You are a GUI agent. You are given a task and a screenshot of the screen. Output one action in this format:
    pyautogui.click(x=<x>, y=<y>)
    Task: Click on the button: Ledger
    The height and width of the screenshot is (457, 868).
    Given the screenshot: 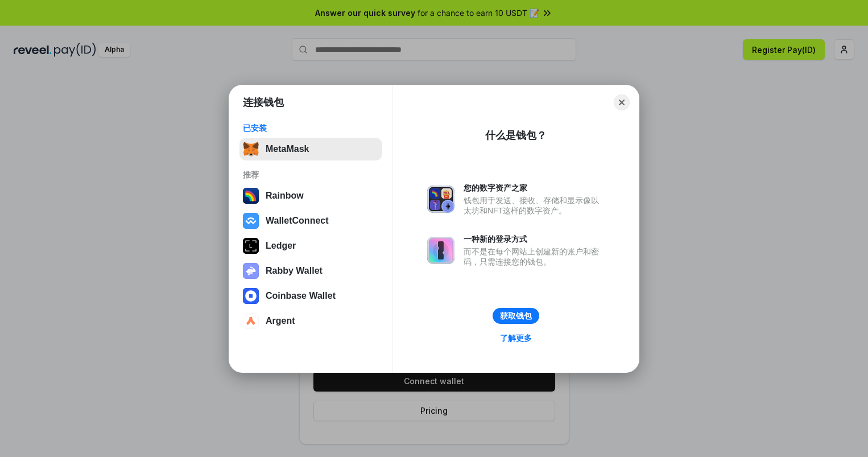 What is the action you would take?
    pyautogui.click(x=311, y=246)
    